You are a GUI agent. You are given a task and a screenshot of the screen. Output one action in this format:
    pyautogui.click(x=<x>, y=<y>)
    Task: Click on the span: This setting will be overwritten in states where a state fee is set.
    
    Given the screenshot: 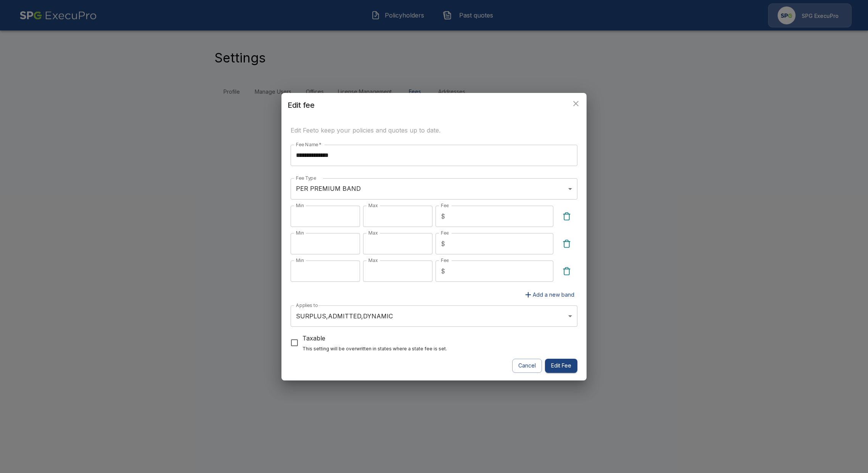 What is the action you would take?
    pyautogui.click(x=374, y=348)
    